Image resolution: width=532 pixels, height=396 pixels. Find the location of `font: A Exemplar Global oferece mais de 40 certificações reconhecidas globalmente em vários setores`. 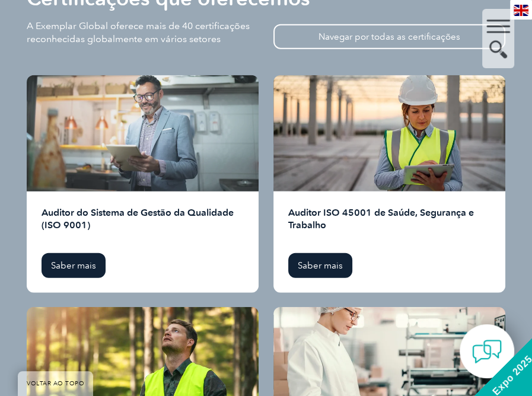

font: A Exemplar Global oferece mais de 40 certificações reconhecidas globalmente em vários setores is located at coordinates (138, 32).